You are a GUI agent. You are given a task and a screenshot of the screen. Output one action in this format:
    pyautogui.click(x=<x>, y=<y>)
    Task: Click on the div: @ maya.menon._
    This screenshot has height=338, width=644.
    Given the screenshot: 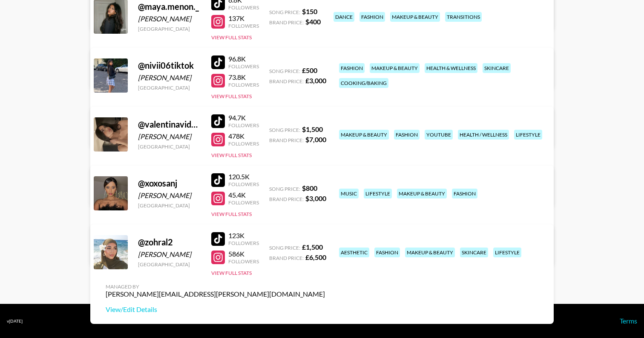 What is the action you would take?
    pyautogui.click(x=170, y=7)
    